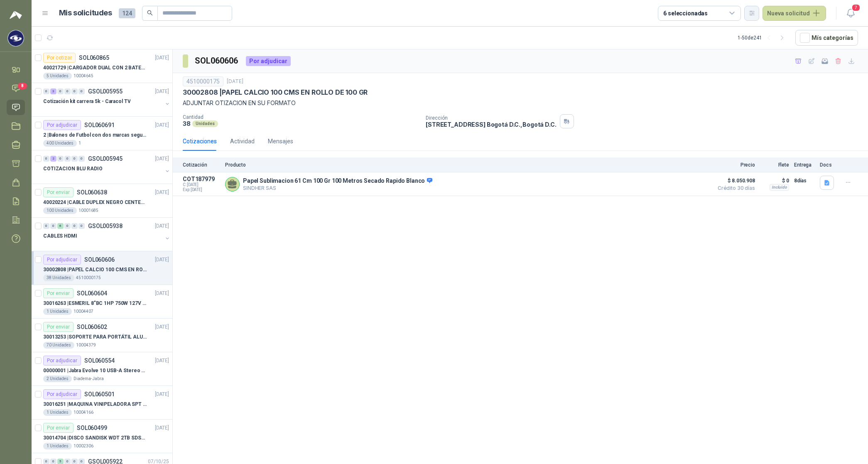 The image size is (868, 464). I want to click on p: 8 días, so click(805, 181).